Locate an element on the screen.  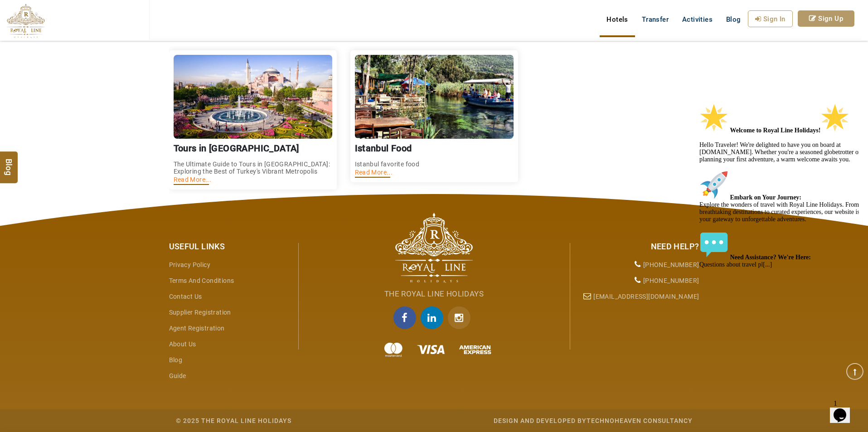
div: Need Help? is located at coordinates (638, 247).